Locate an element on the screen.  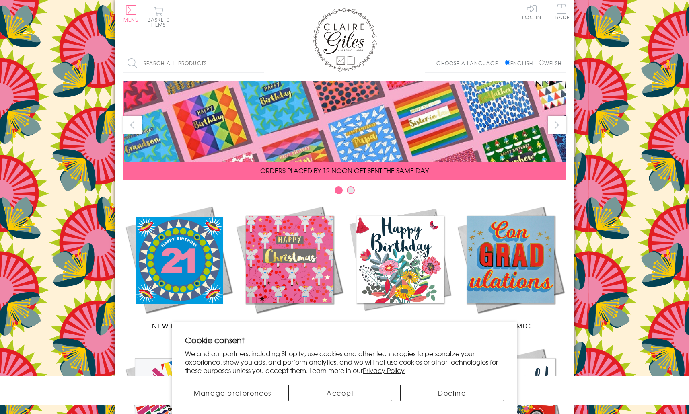
span: Christmas is located at coordinates (289, 326).